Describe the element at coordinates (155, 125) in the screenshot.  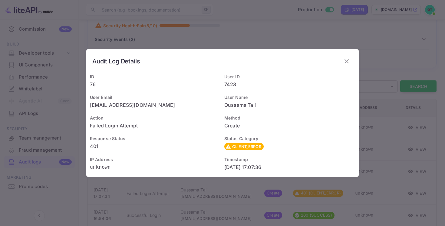
I see `p: Failed Login Attempt` at that location.